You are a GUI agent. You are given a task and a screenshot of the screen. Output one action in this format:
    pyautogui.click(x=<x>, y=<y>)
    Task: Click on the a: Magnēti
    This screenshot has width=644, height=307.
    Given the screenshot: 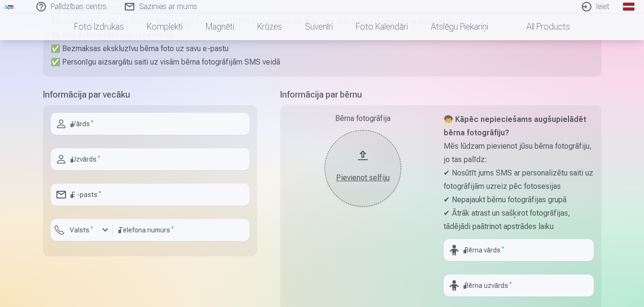 What is the action you would take?
    pyautogui.click(x=220, y=26)
    